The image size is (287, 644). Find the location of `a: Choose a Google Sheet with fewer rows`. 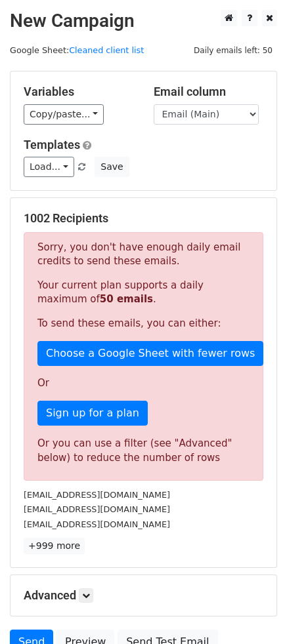

a: Choose a Google Sheet with fewer rows is located at coordinates (150, 354).